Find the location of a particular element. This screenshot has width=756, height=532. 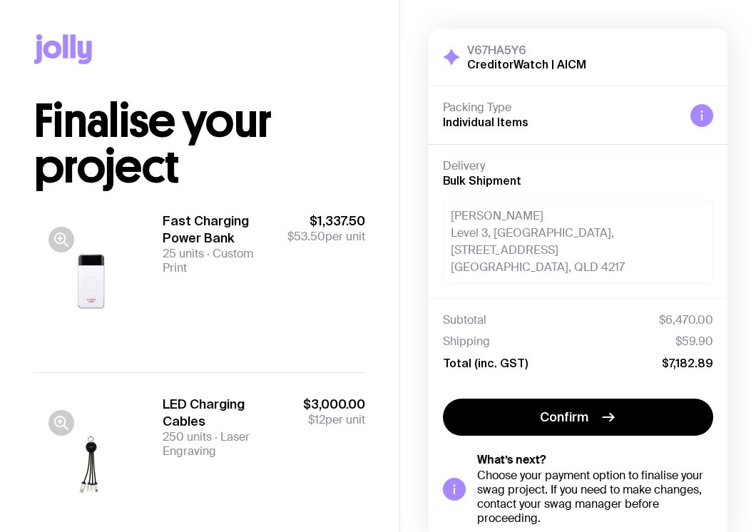

h3: Fast Charging Power Bank is located at coordinates (213, 229).